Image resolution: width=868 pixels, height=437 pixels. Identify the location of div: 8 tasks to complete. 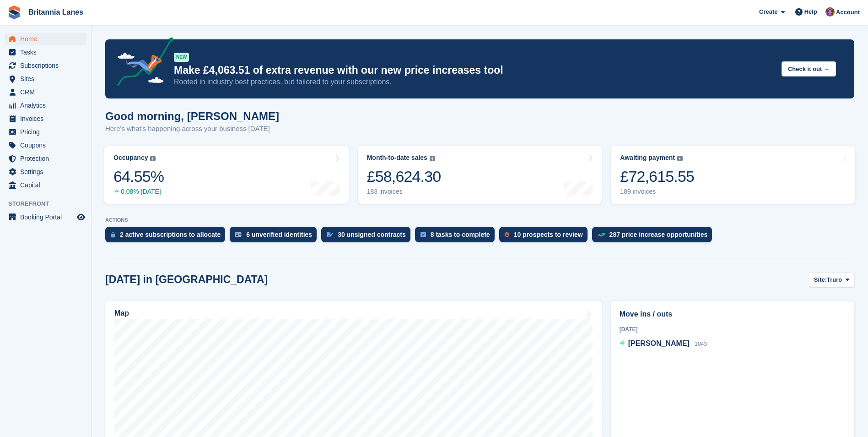
(460, 234).